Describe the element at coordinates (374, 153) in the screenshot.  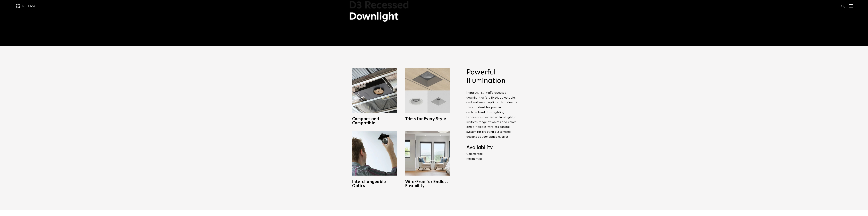
I see `img: D3_OpticSwap` at that location.